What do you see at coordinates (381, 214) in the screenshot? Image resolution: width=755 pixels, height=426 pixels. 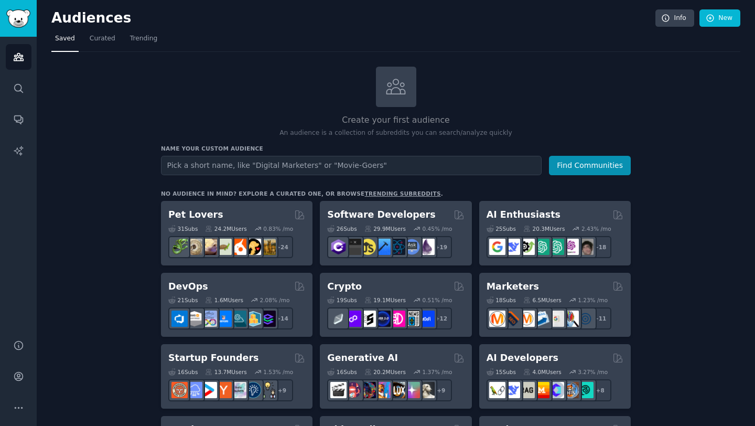 I see `h2: Software Developers` at bounding box center [381, 214].